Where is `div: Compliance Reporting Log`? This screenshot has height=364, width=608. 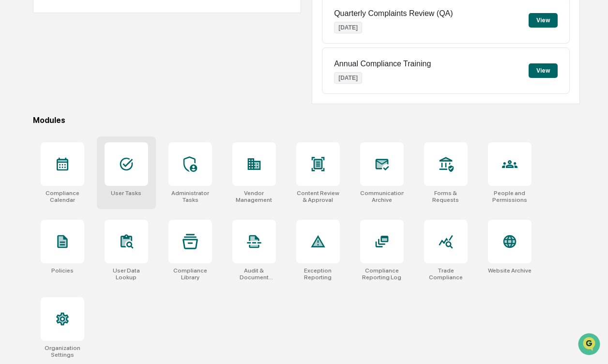 div: Compliance Reporting Log is located at coordinates (382, 274).